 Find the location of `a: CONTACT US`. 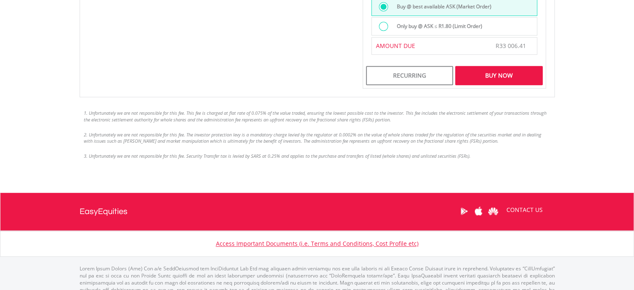

a: CONTACT US is located at coordinates (525, 210).